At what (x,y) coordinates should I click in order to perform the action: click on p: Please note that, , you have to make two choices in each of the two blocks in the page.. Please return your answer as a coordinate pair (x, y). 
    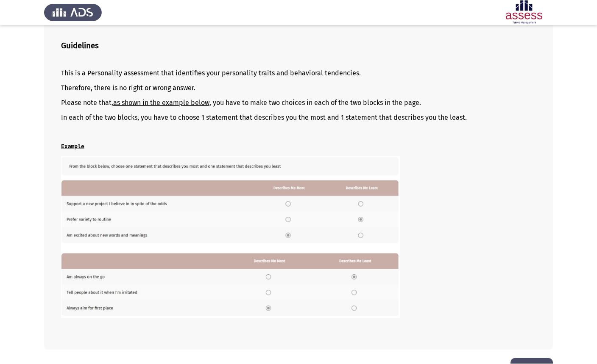
    Looking at the image, I should click on (298, 103).